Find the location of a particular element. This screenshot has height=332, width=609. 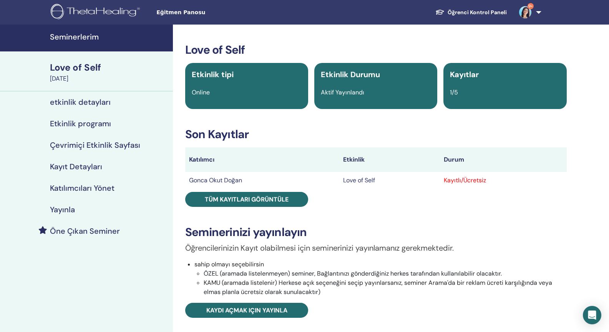

span: Eğitmen Panosu is located at coordinates (214, 12).